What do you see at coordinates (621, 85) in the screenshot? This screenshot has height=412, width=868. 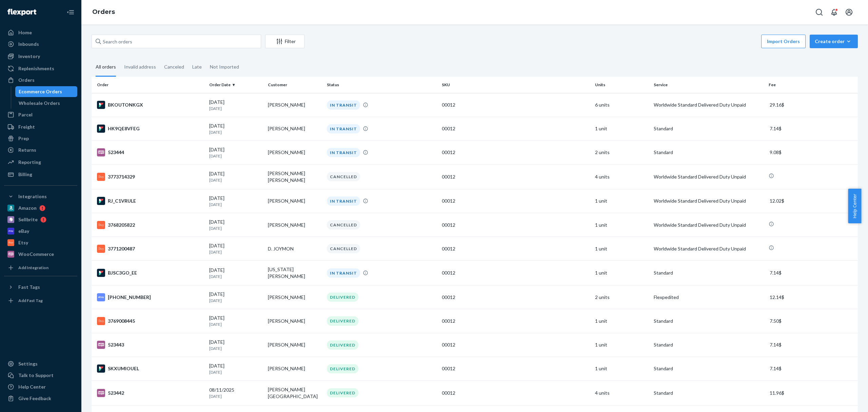 I see `th: Units` at bounding box center [621, 85].